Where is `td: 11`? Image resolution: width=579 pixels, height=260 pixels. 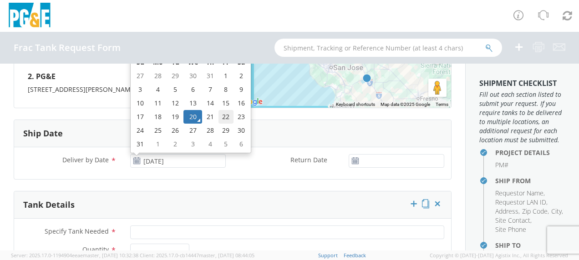
td: 11 is located at coordinates (158, 103).